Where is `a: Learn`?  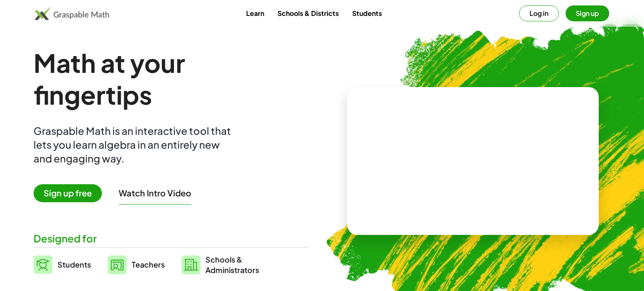 a: Learn is located at coordinates (255, 13).